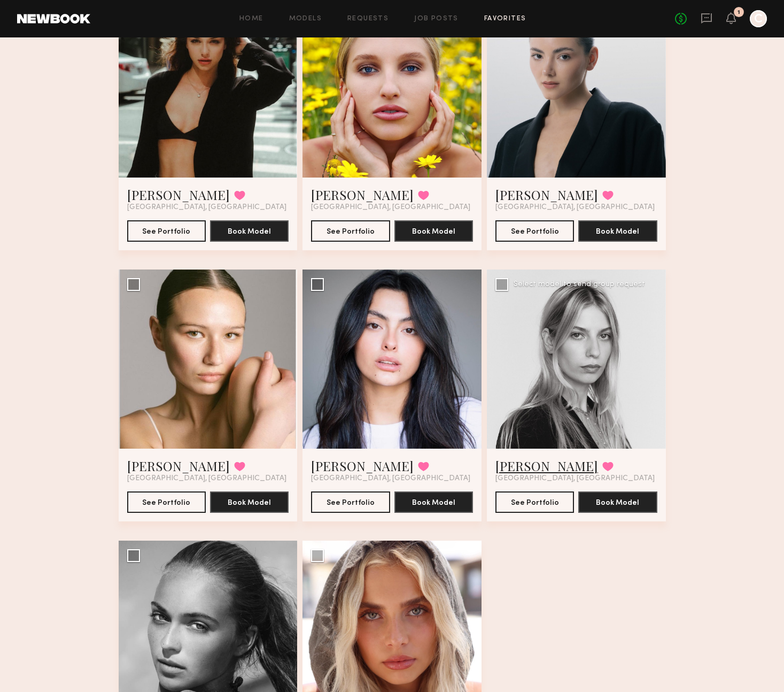 The image size is (784, 692). What do you see at coordinates (305, 19) in the screenshot?
I see `a: Models` at bounding box center [305, 19].